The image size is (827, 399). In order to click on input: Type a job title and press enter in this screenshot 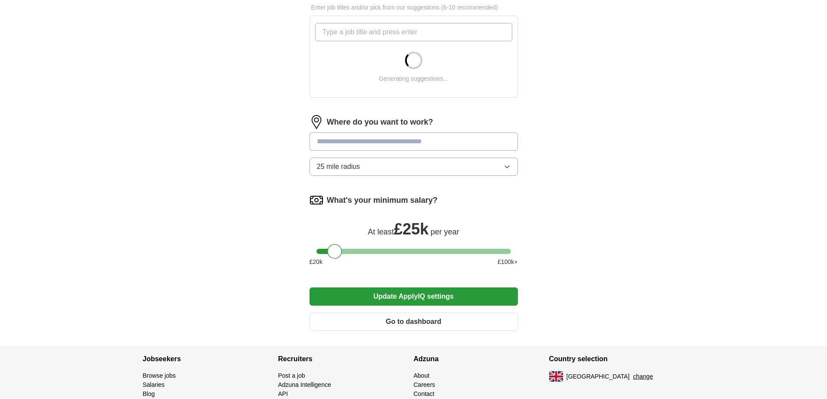, I will do `click(414, 32)`.